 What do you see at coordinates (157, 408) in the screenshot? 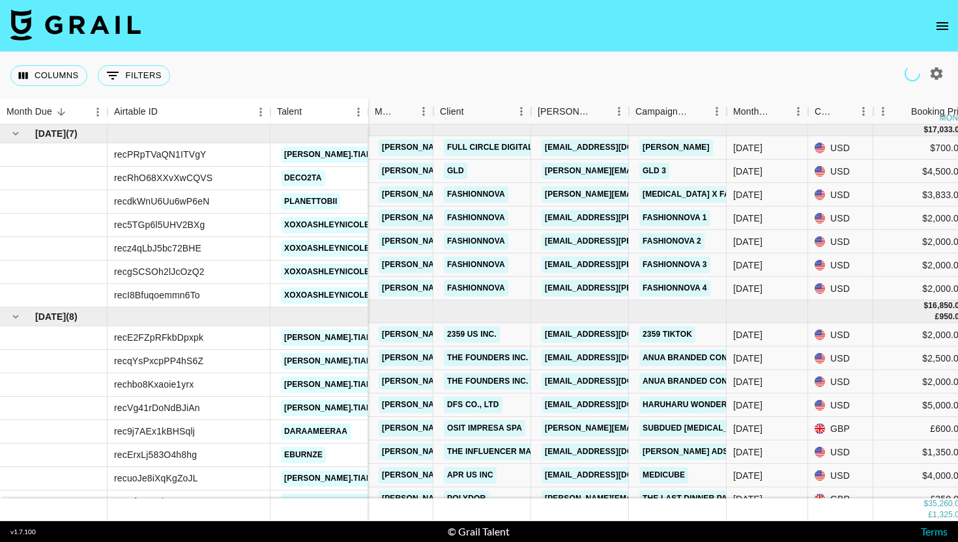
I see `div: recVg41rDoNdBJiAn` at bounding box center [157, 408].